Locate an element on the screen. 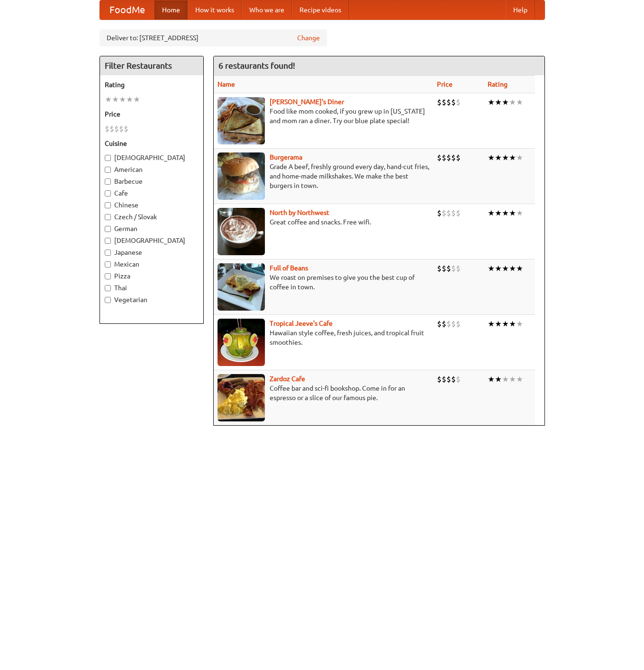 The height and width of the screenshot is (670, 644). label: Vegetarian is located at coordinates (151, 300).